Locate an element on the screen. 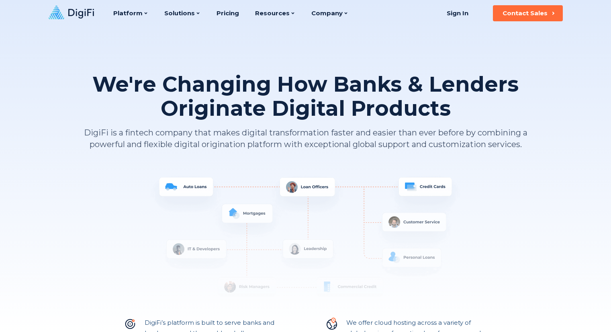 This screenshot has height=332, width=611. a: Sign In is located at coordinates (457, 13).